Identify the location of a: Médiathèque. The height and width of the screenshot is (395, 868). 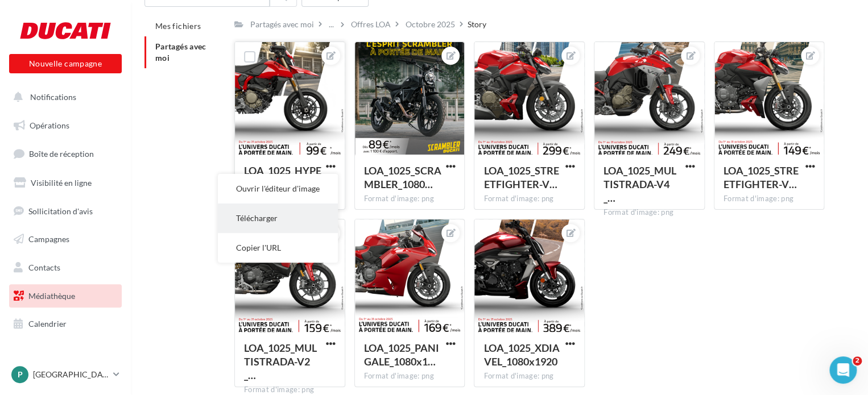
(66, 296).